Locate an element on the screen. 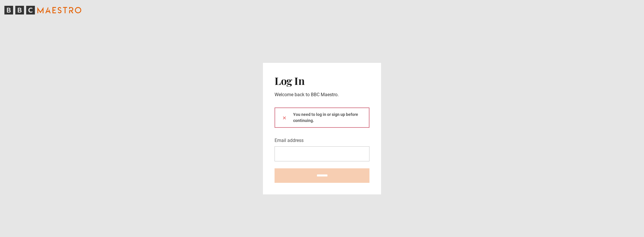  p: Welcome back to BBC Maestro. is located at coordinates (322, 95).